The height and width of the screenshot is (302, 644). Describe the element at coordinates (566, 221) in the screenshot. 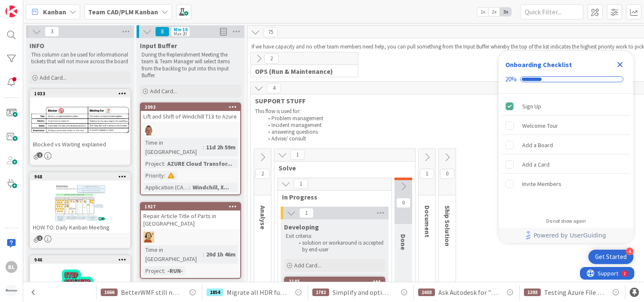

I see `div: Do not show again` at that location.